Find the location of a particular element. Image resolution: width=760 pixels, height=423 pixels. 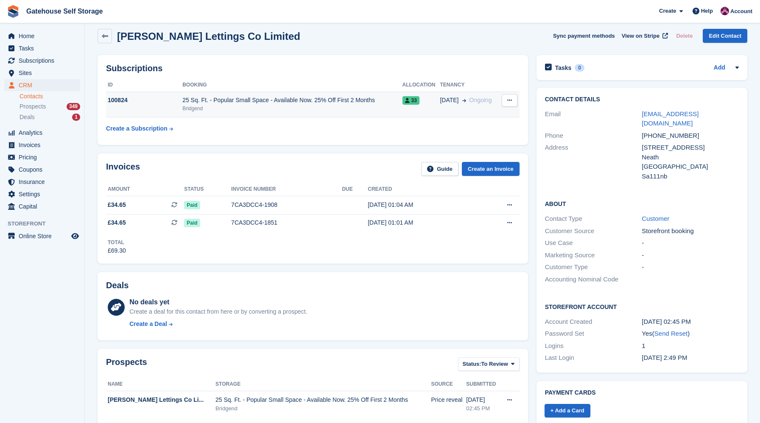

div: Sa111nb is located at coordinates (690, 177).